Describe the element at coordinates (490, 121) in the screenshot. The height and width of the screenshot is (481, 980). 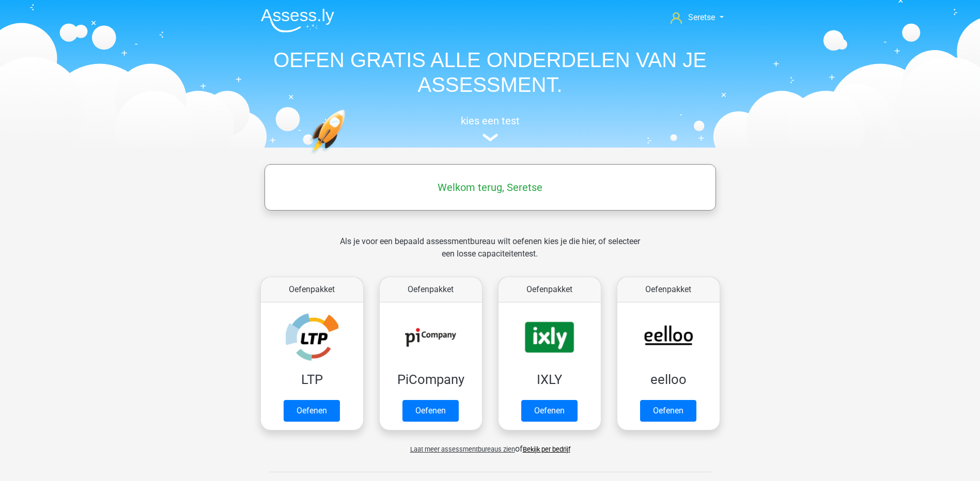
I see `h5: kies een test` at that location.